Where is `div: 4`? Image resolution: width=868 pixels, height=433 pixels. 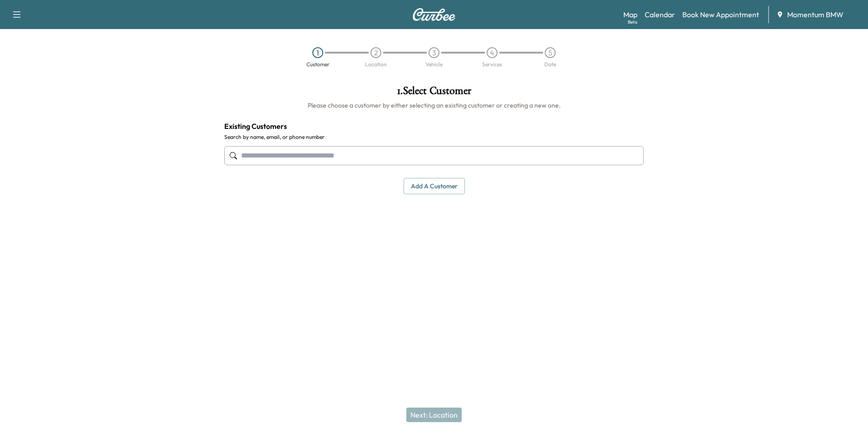
div: 4 is located at coordinates (492, 52).